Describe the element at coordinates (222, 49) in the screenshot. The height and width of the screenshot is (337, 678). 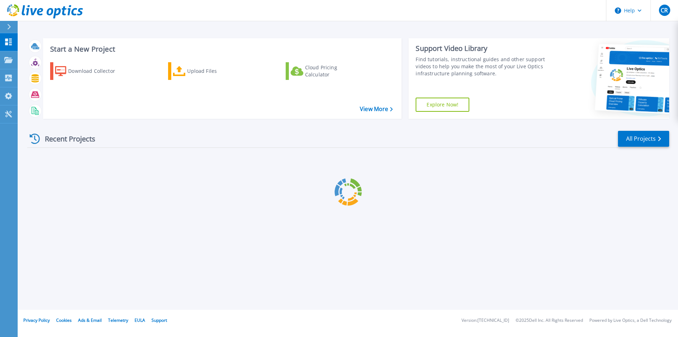
I see `h3: Start a New Project` at that location.